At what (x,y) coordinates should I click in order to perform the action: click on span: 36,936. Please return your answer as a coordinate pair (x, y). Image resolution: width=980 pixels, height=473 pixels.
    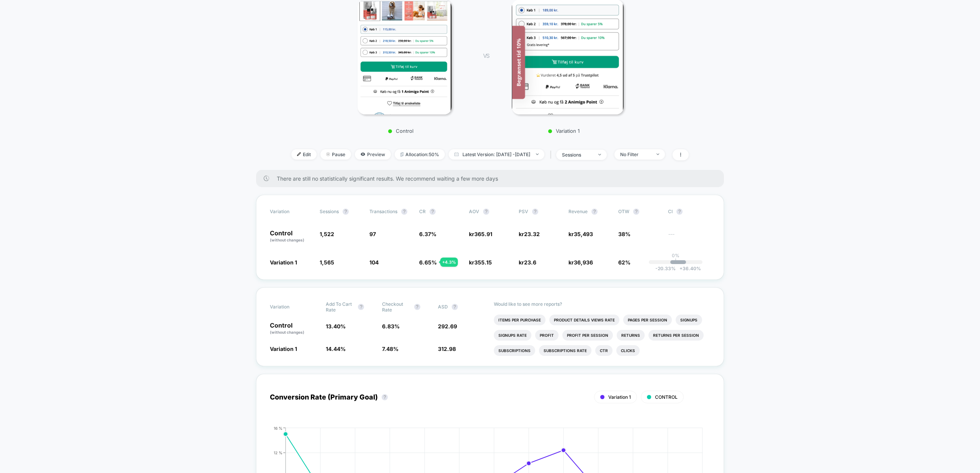
    Looking at the image, I should click on (583, 262).